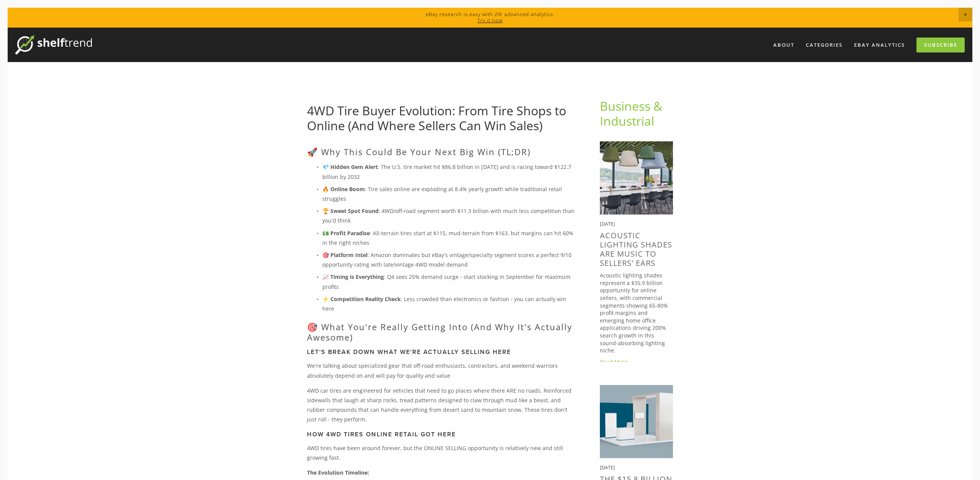 The height and width of the screenshot is (480, 980). I want to click on strong: 📈 Timing is Everything, so click(353, 277).